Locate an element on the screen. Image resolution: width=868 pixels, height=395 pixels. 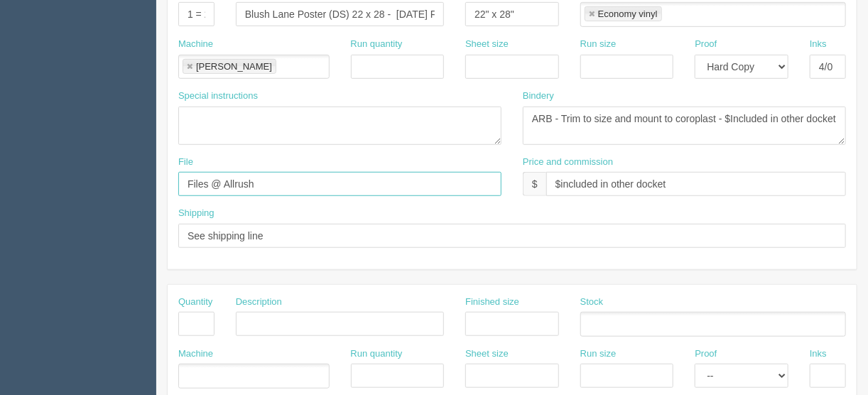
label: Finished size is located at coordinates (492, 301).